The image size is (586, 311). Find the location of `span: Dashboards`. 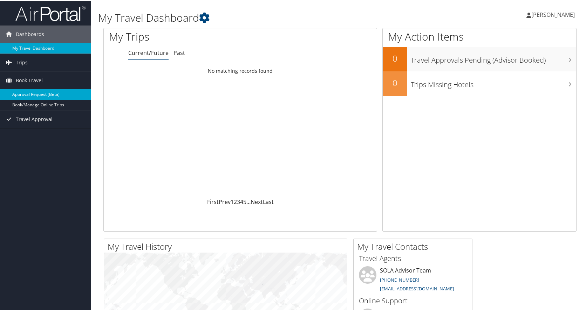

span: Dashboards is located at coordinates (30, 34).